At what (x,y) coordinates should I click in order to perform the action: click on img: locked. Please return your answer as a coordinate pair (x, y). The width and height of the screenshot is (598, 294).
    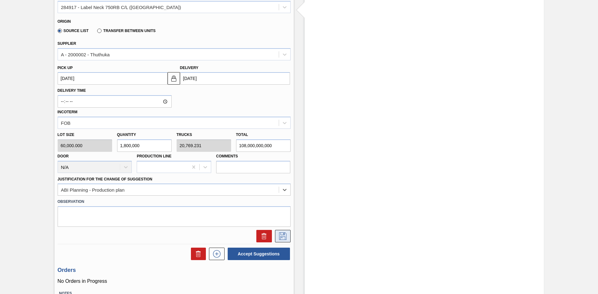
    Looking at the image, I should click on (174, 78).